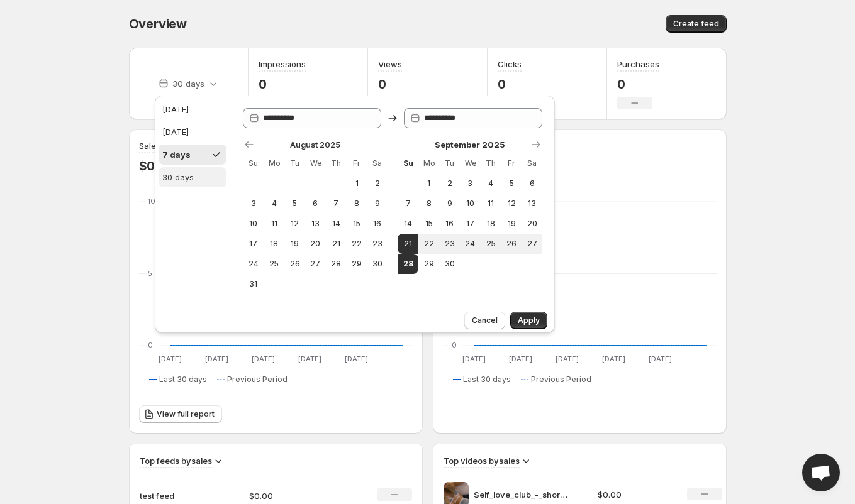 This screenshot has height=504, width=855. Describe the element at coordinates (511, 204) in the screenshot. I see `button: Friday September 12 2025` at that location.